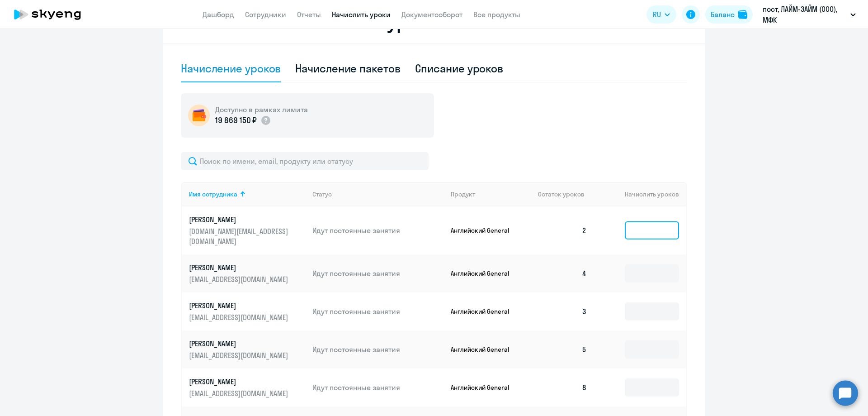  I want to click on div: Списание уроков, so click(459, 68).